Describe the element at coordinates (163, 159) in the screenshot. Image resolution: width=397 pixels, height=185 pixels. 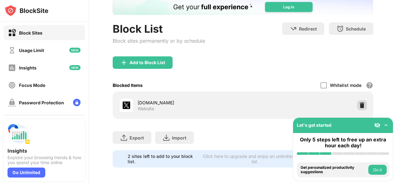
I see `div: 2 sites left to add to your block list.` at that location.